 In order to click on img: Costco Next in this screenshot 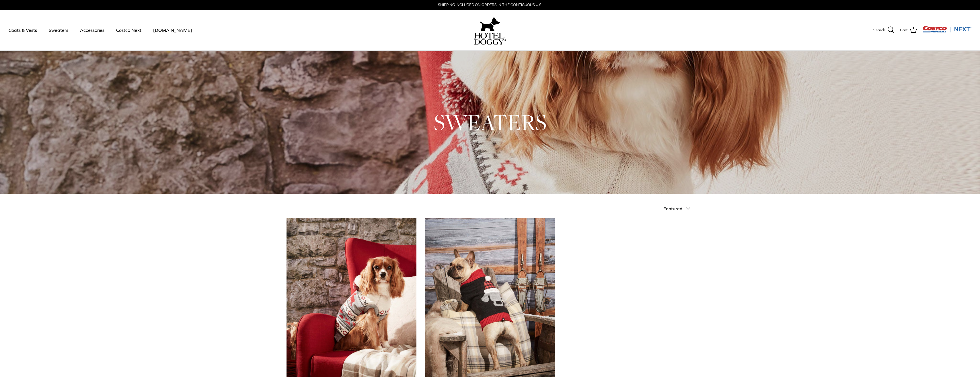, I will do `click(947, 29)`.